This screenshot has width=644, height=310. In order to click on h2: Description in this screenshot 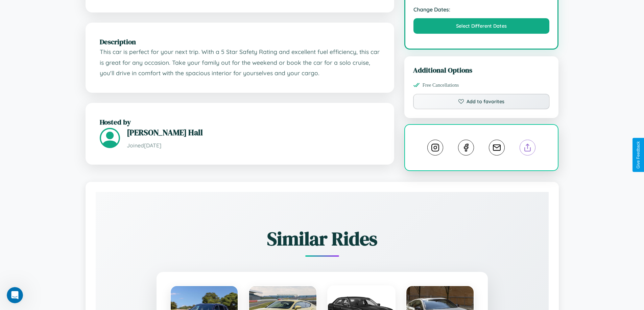, I will do `click(240, 41)`.